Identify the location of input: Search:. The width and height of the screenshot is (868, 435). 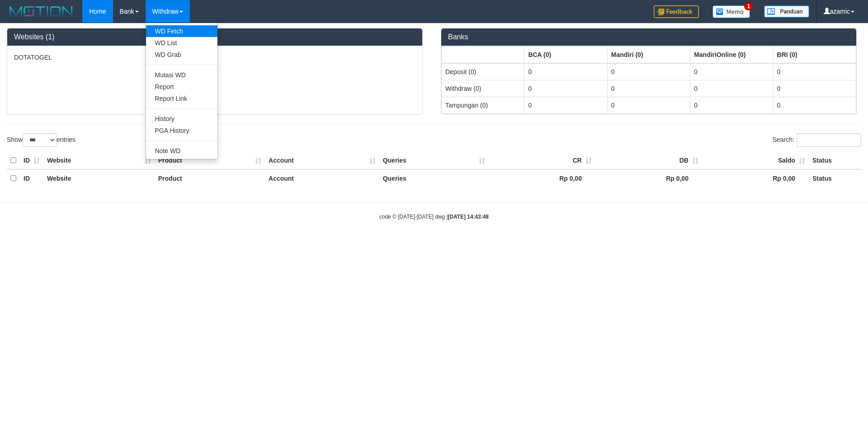
(829, 140).